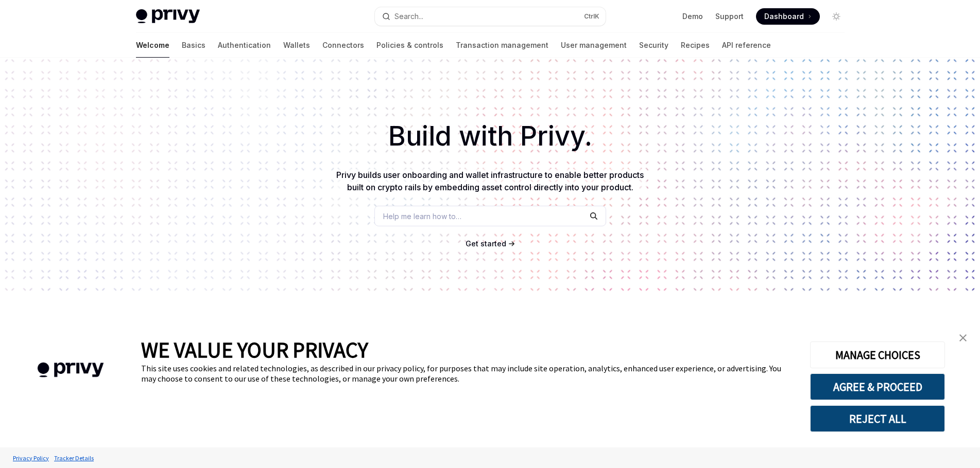 The image size is (980, 468). Describe the element at coordinates (168, 16) in the screenshot. I see `img: light logo` at that location.